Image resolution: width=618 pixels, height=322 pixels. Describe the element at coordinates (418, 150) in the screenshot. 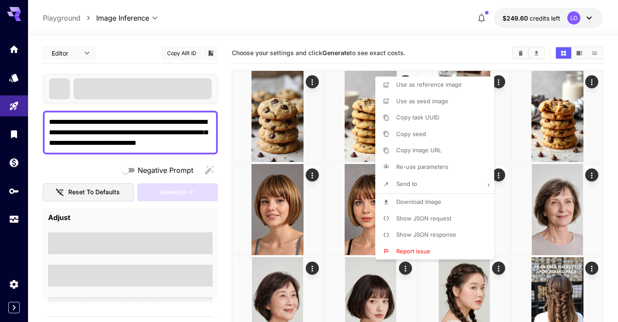

I see `span: Copy image URL` at that location.